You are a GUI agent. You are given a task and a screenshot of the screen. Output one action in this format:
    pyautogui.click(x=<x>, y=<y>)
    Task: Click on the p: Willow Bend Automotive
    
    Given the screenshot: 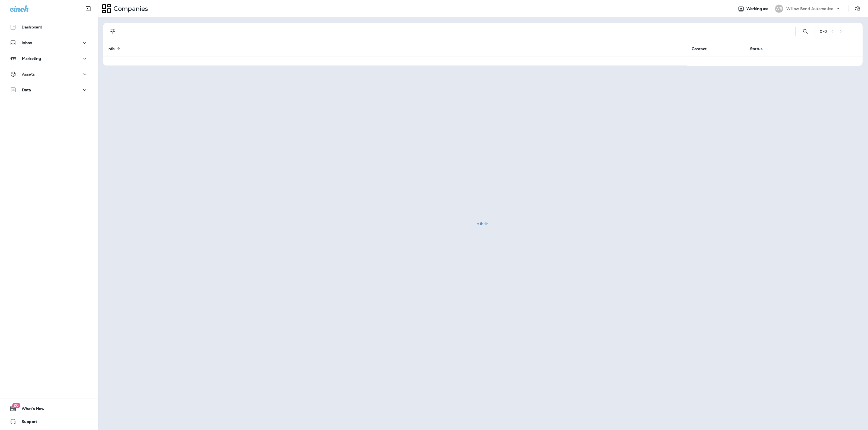 What is the action you would take?
    pyautogui.click(x=809, y=8)
    